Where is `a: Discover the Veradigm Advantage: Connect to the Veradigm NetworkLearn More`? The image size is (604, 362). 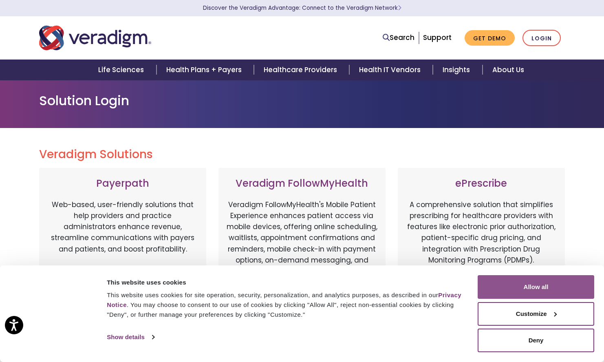
a: Discover the Veradigm Advantage: Connect to the Veradigm NetworkLearn More is located at coordinates (302, 8).